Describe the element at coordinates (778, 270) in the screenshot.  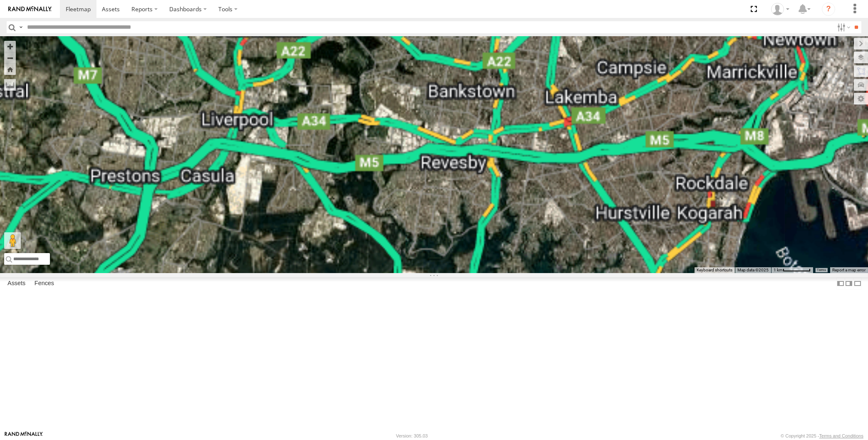
I see `span: 1 km` at that location.